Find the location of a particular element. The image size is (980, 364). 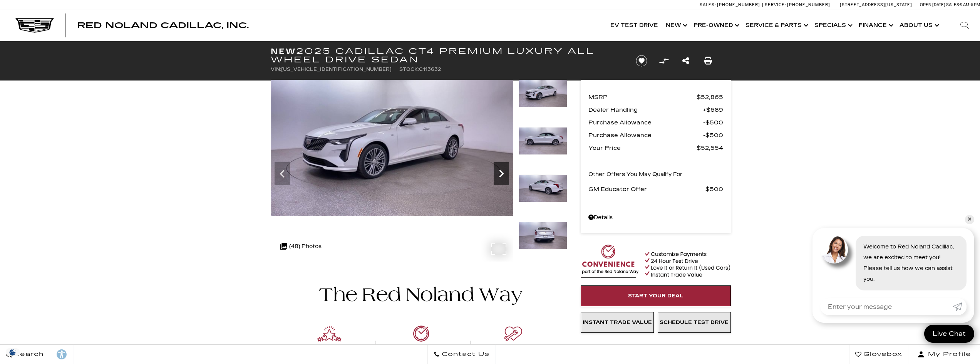

a: Cadillac Dark Logo with Cadillac White Text is located at coordinates (35, 26).